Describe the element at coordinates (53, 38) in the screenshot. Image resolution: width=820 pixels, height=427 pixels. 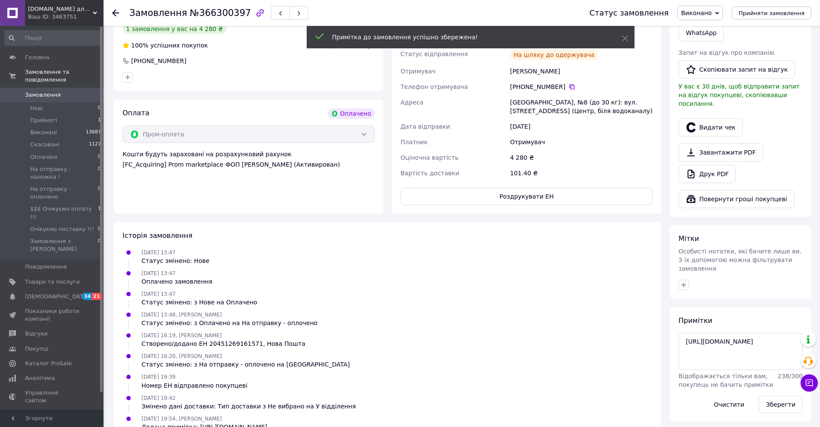
I see `input: Пошук` at that location.